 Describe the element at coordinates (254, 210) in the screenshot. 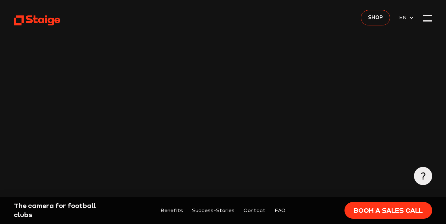

I see `a: Contact` at that location.